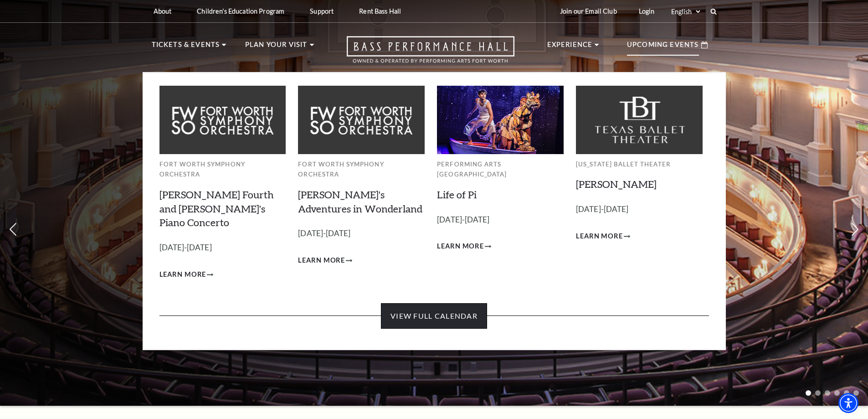 The width and height of the screenshot is (868, 419). What do you see at coordinates (434, 316) in the screenshot?
I see `a: View Full Calendar` at bounding box center [434, 316].